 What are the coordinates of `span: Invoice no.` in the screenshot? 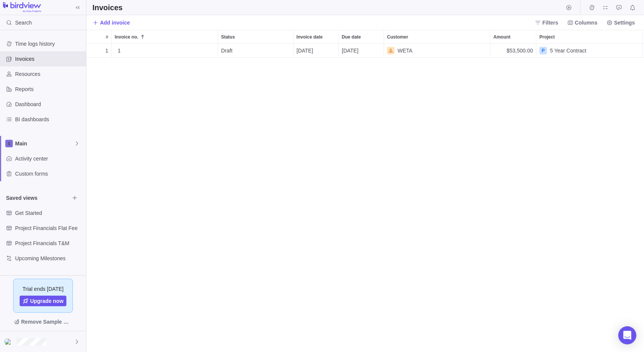 It's located at (126, 37).